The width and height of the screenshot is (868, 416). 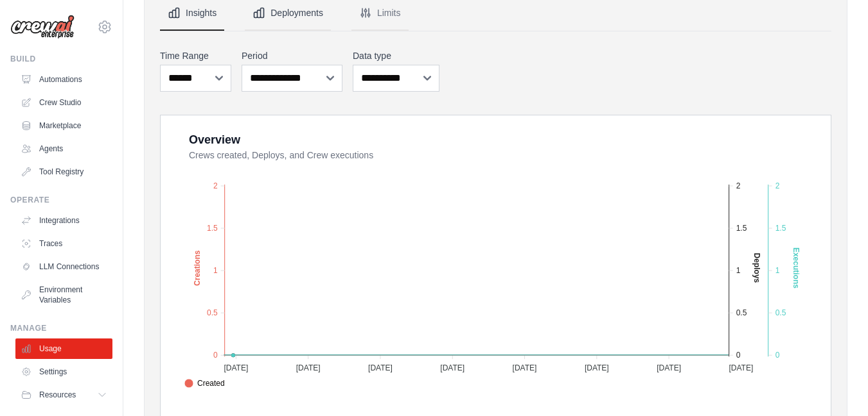 What do you see at coordinates (63, 221) in the screenshot?
I see `a: Integrations` at bounding box center [63, 221].